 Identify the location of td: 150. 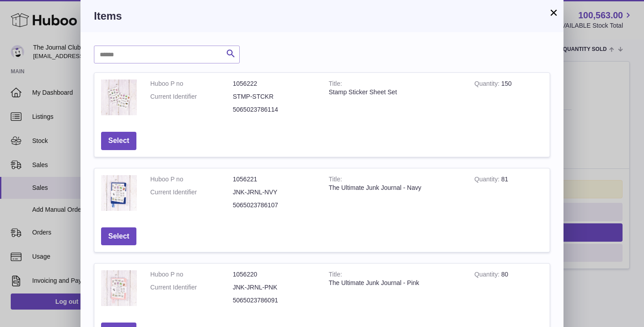
(508, 99).